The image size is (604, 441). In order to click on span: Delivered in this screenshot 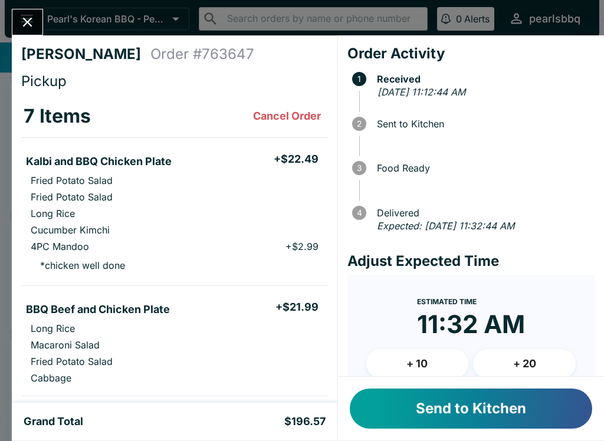, I will do `click(483, 213)`.